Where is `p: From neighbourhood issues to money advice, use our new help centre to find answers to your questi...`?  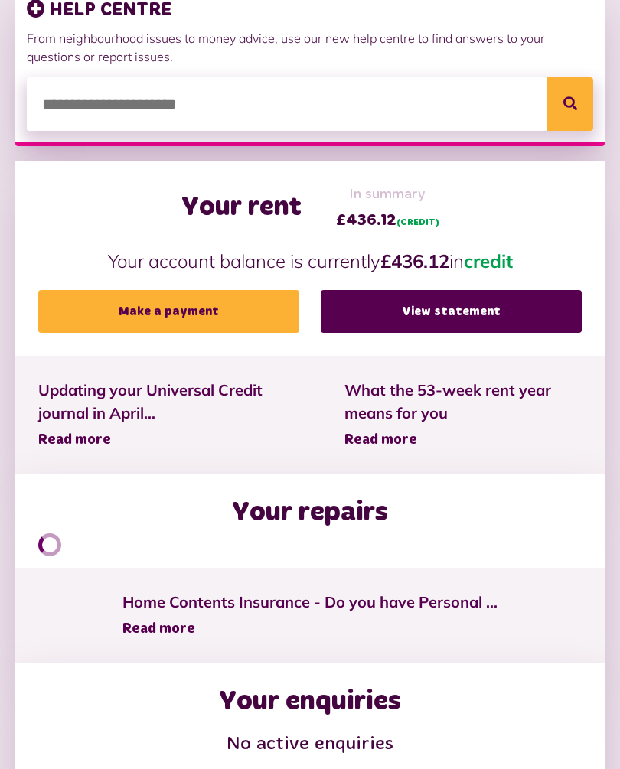
p: From neighbourhood issues to money advice, use our new help centre to find answers to your questi... is located at coordinates (310, 47).